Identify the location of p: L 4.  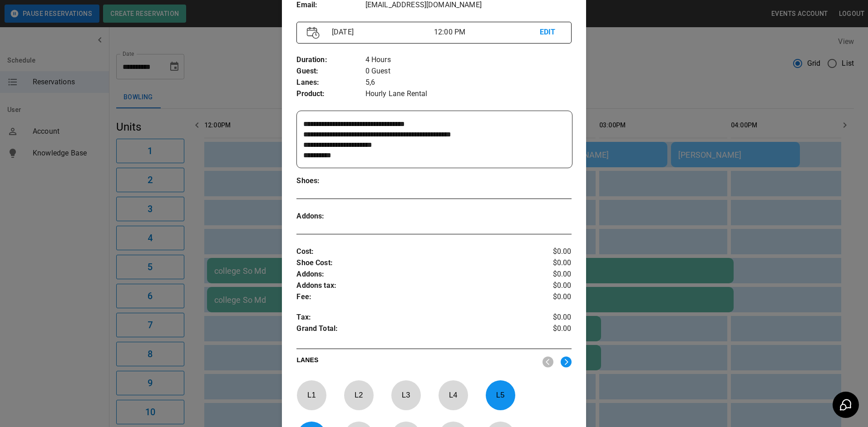
(453, 395).